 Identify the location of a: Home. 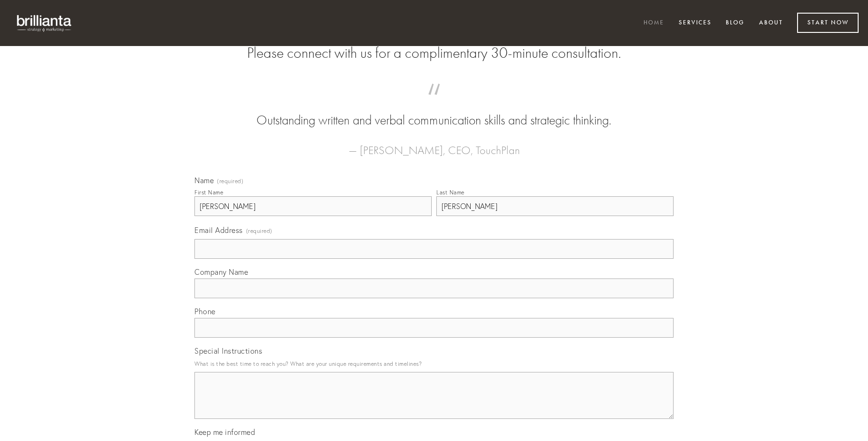
(654, 23).